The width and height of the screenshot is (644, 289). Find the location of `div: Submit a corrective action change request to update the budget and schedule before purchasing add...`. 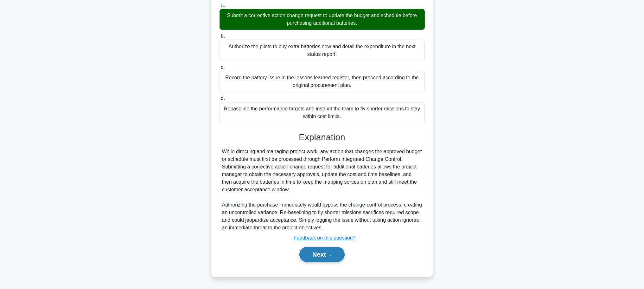

div: Submit a corrective action change request to update the budget and schedule before purchasing add... is located at coordinates (322, 19).